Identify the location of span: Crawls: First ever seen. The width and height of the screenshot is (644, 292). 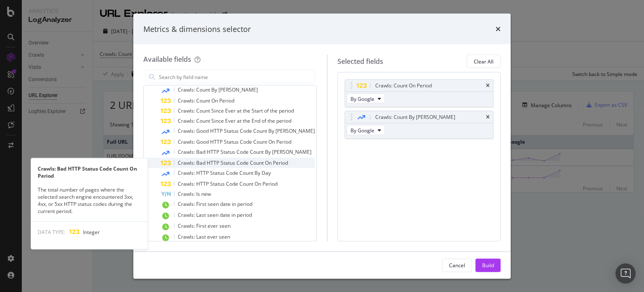
(204, 225).